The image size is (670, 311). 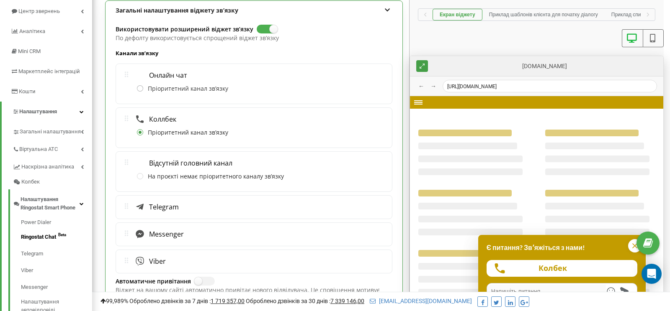 What do you see at coordinates (254, 53) in the screenshot?
I see `p: Канали звʼязку` at bounding box center [254, 53].